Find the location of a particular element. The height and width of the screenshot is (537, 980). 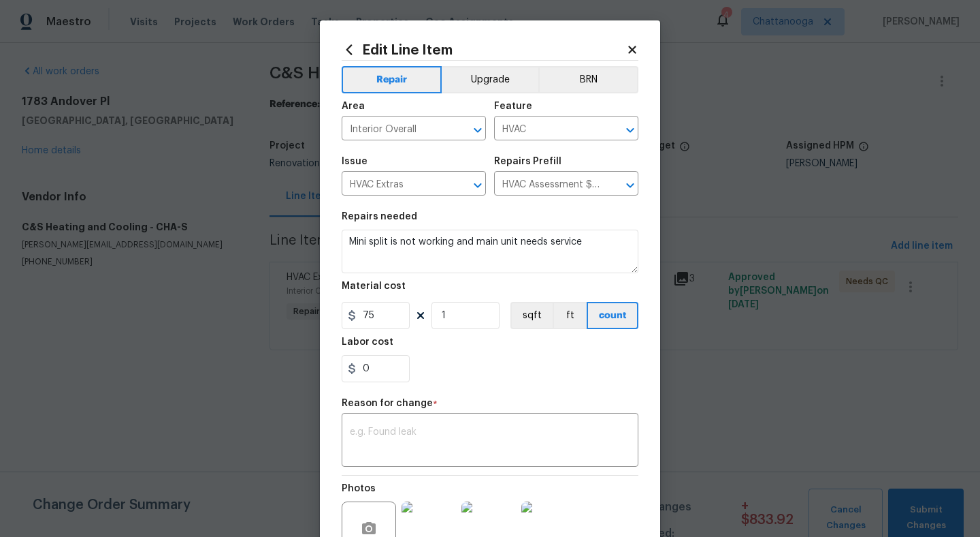

h5: Material cost is located at coordinates (374, 286).